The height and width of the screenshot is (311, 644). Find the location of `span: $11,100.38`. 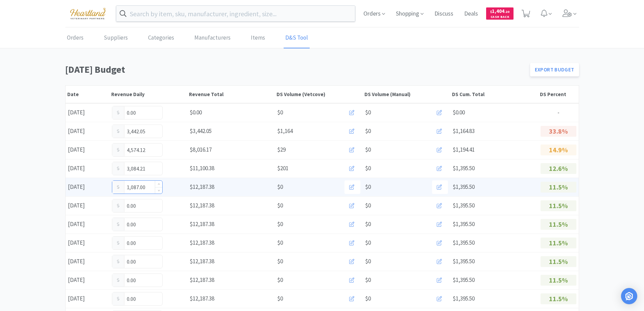

span: $11,100.38 is located at coordinates (202, 168).